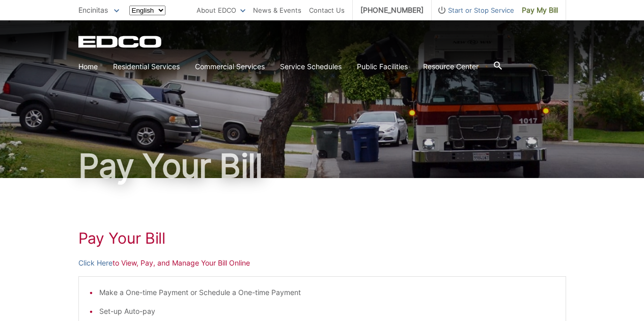 This screenshot has width=644, height=321. I want to click on p: to View, Pay, and Manage Your Bill Online, so click(322, 263).